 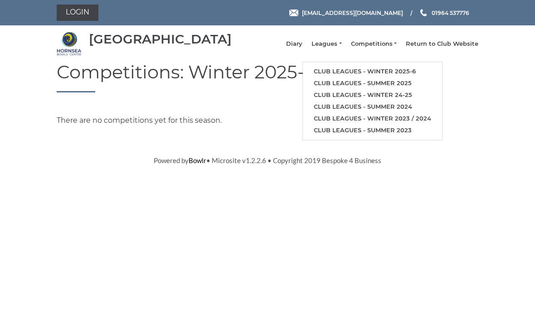 What do you see at coordinates (372, 107) in the screenshot?
I see `a: Club leagues - Summer 2024` at bounding box center [372, 107].